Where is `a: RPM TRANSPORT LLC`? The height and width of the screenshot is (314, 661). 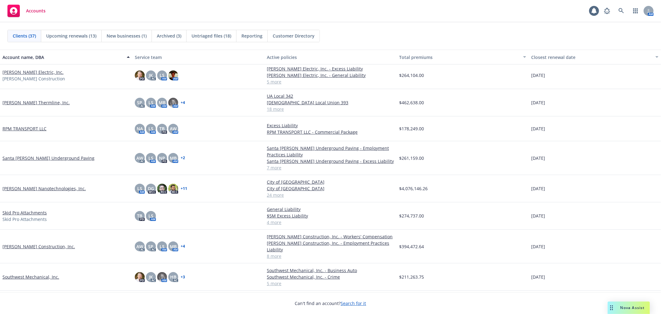 a: RPM TRANSPORT LLC is located at coordinates (24, 128).